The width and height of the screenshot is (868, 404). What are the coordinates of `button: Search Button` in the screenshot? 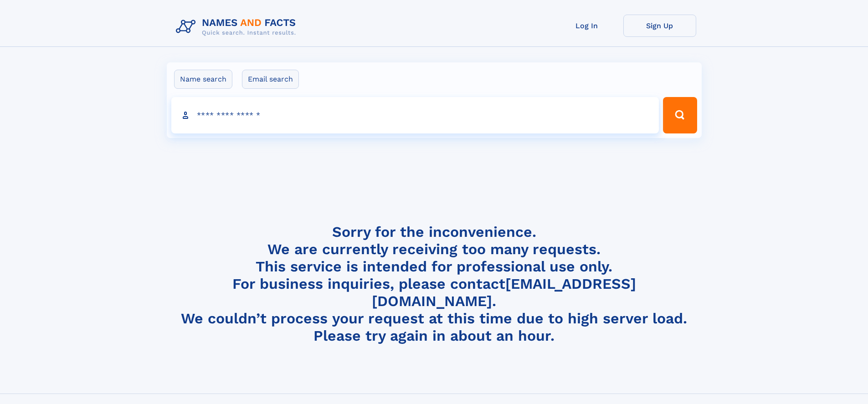 It's located at (680, 115).